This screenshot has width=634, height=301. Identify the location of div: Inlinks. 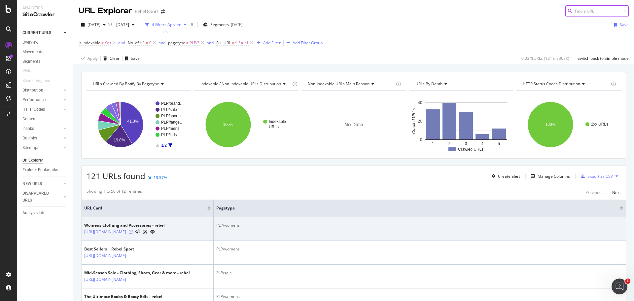
(28, 129).